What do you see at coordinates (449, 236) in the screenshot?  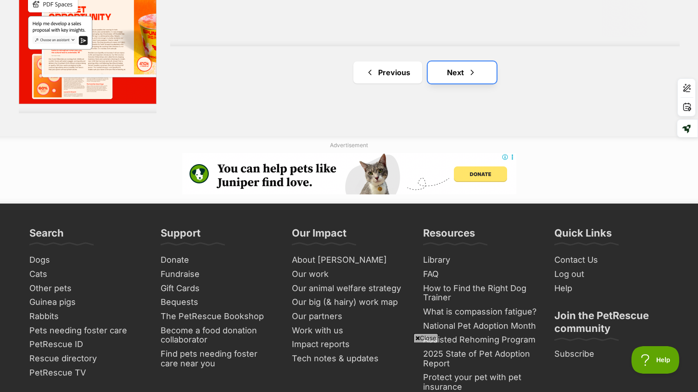 I see `h3: Resources` at bounding box center [449, 236].